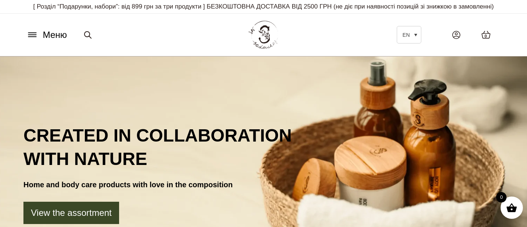 This screenshot has width=527, height=227. What do you see at coordinates (71, 213) in the screenshot?
I see `a: View the assortment` at bounding box center [71, 213].